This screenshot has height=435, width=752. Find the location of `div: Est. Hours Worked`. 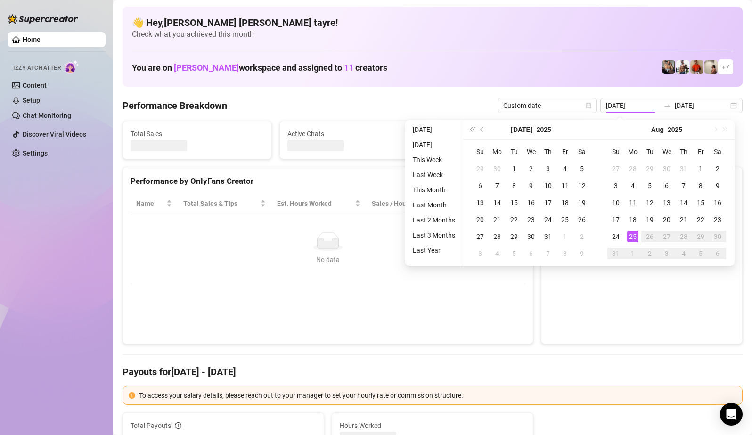

div: Est. Hours Worked is located at coordinates (315, 204).